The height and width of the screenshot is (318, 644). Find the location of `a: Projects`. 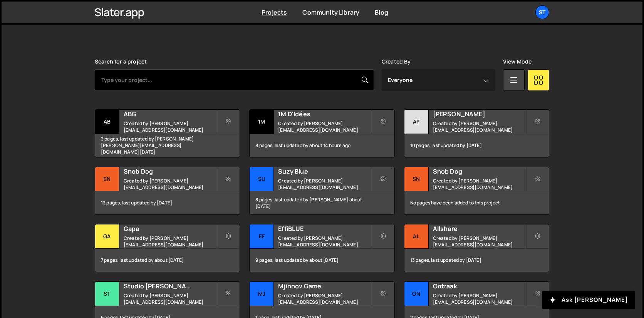

a: Projects is located at coordinates (274, 12).